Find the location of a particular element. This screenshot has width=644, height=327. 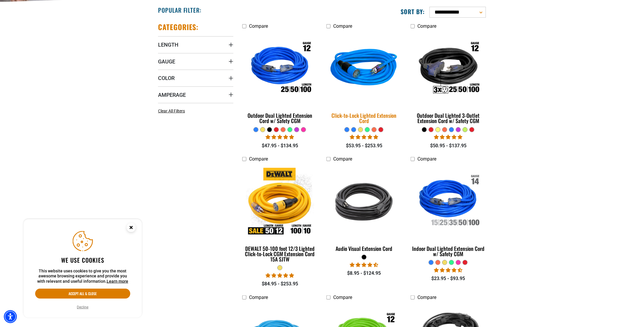

button: Decline is located at coordinates (83, 307).